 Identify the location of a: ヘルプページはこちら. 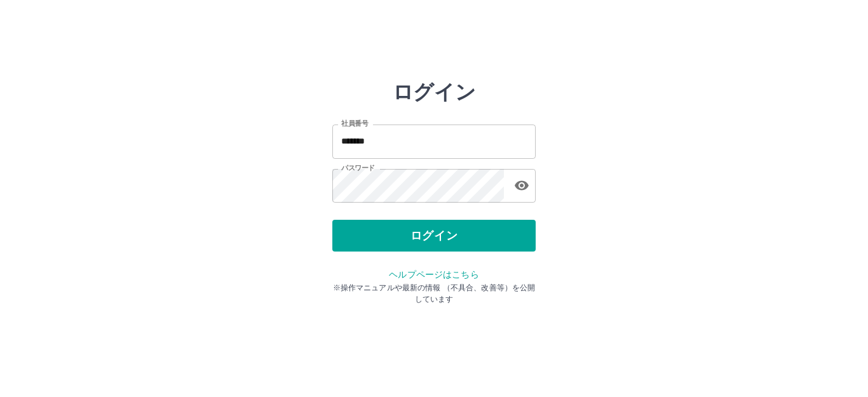
(433, 274).